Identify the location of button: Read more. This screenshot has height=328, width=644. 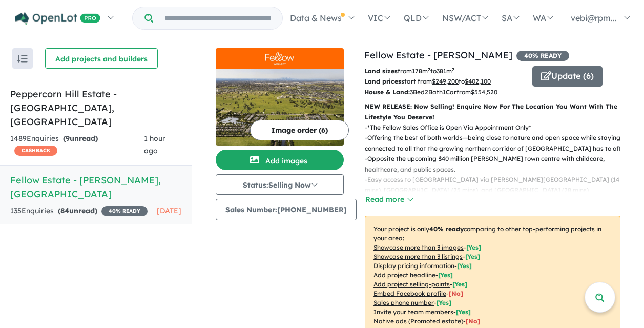
(389, 199).